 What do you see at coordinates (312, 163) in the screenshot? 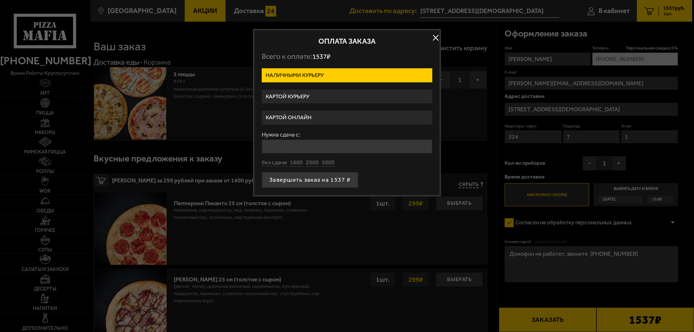
I see `button: 2000` at bounding box center [312, 163].